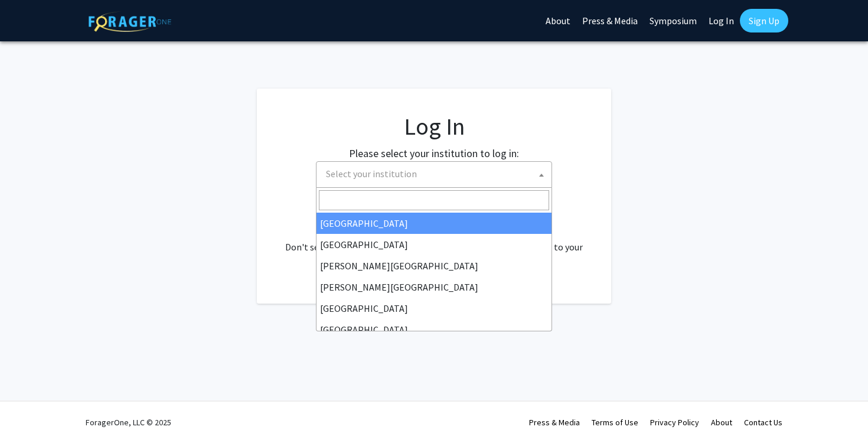 This screenshot has width=868, height=443. What do you see at coordinates (130, 21) in the screenshot?
I see `img: ForagerOne Logo` at bounding box center [130, 21].